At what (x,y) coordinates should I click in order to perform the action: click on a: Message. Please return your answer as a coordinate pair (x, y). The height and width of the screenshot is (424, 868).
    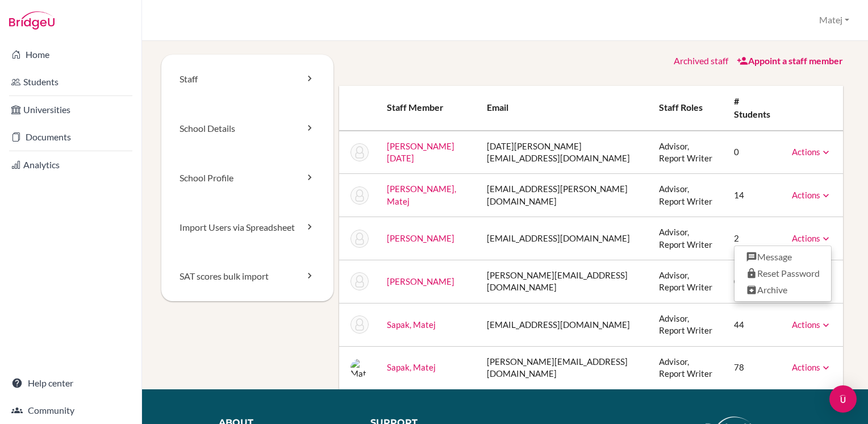
    Looking at the image, I should click on (783, 257).